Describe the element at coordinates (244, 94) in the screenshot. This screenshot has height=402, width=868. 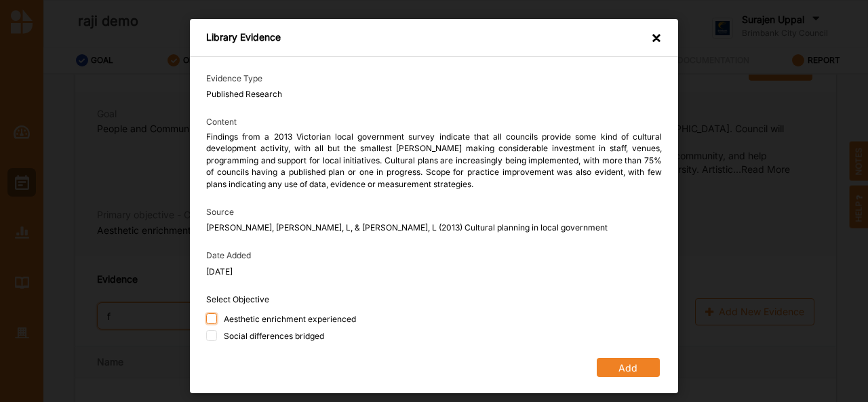
I see `label: Published Research` at that location.